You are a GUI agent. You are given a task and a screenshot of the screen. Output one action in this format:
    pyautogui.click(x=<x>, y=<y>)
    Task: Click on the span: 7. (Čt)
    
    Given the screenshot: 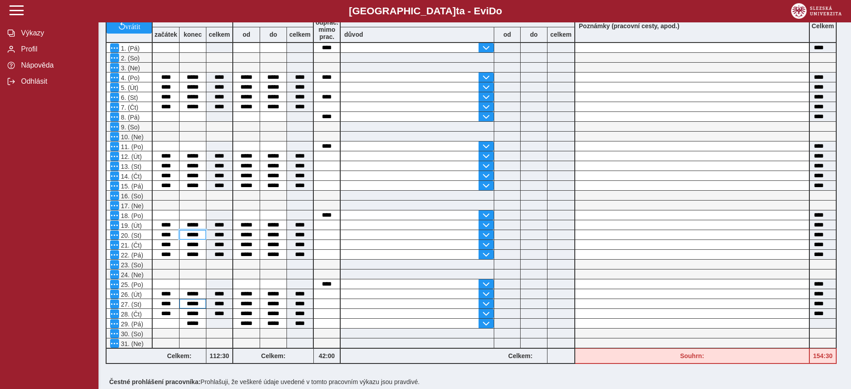 What is the action you would take?
    pyautogui.click(x=129, y=107)
    